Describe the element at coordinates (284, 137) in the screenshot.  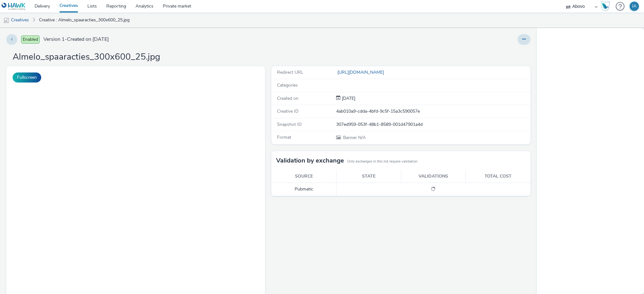
I see `span: Format` at that location.